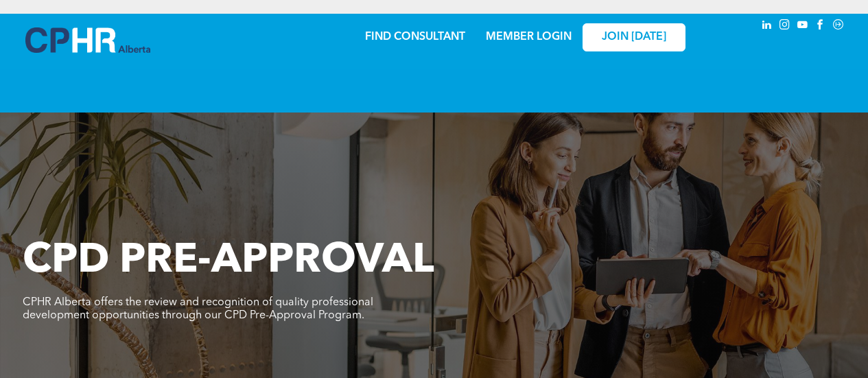  I want to click on a: MEMBER LOGIN, so click(528, 37).